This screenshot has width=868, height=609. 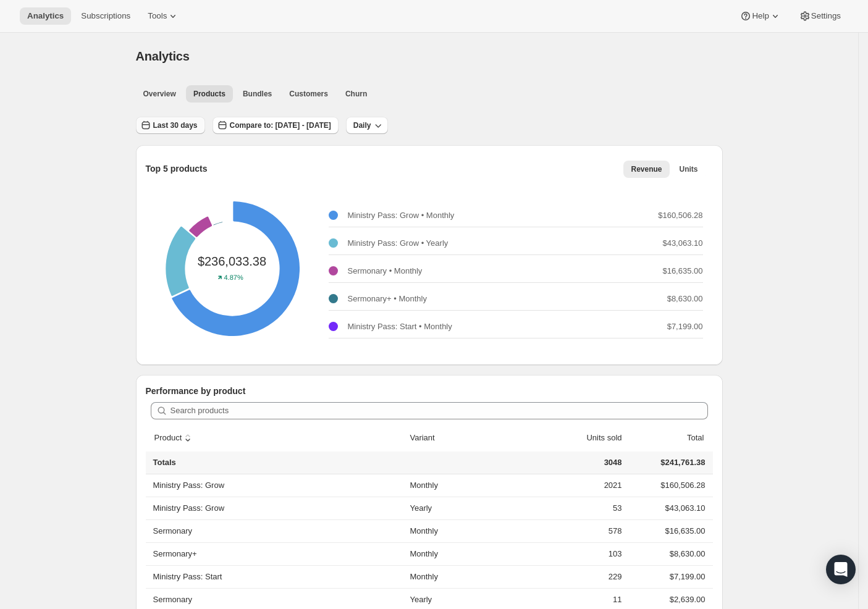 What do you see at coordinates (582, 530) in the screenshot?
I see `td: 578` at bounding box center [582, 530].